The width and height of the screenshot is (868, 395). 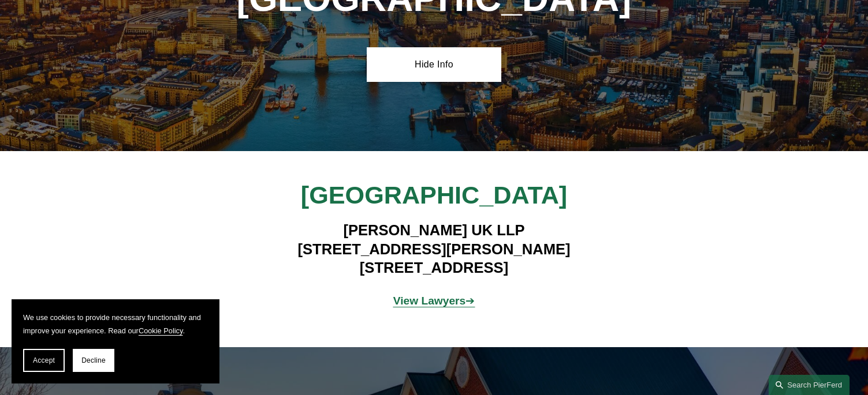 I want to click on a: View Lawyers➔, so click(x=434, y=301).